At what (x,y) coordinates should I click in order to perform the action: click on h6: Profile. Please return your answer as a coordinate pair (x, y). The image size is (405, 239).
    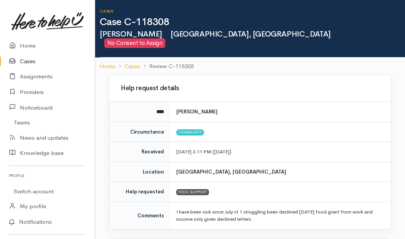
    Looking at the image, I should click on (47, 175).